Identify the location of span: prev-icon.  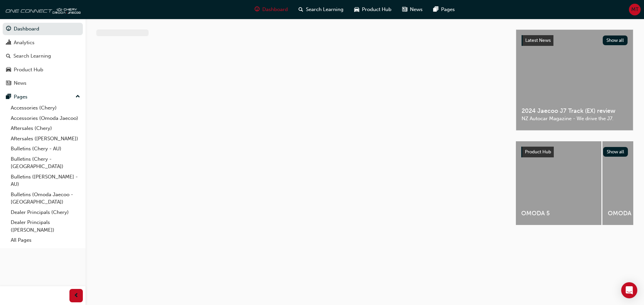
(76, 296).